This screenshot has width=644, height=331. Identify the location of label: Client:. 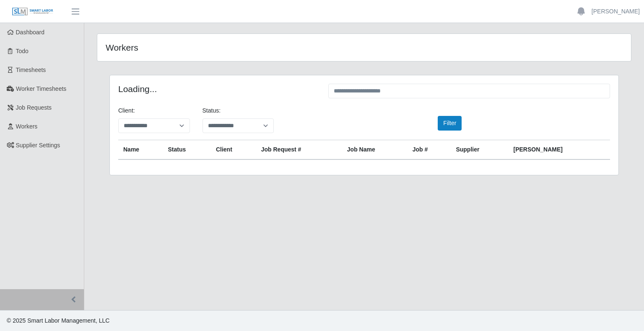
(127, 111).